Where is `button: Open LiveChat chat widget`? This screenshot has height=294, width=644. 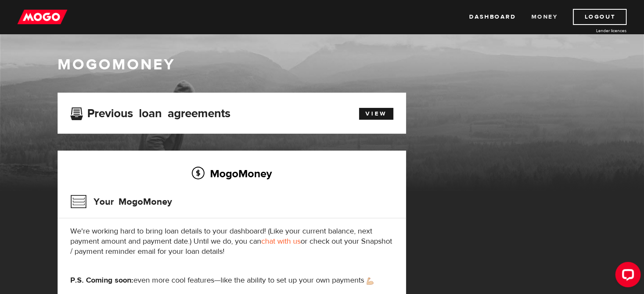
button: Open LiveChat chat widget is located at coordinates (20, 16).